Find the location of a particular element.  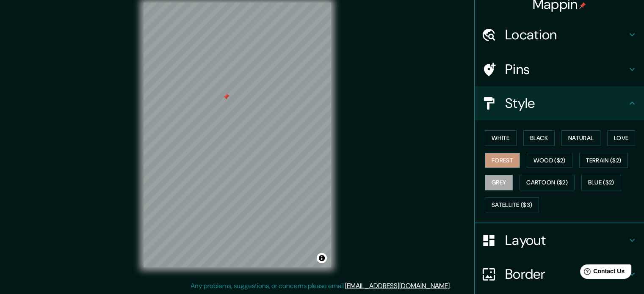

h4: Border is located at coordinates (566, 274).